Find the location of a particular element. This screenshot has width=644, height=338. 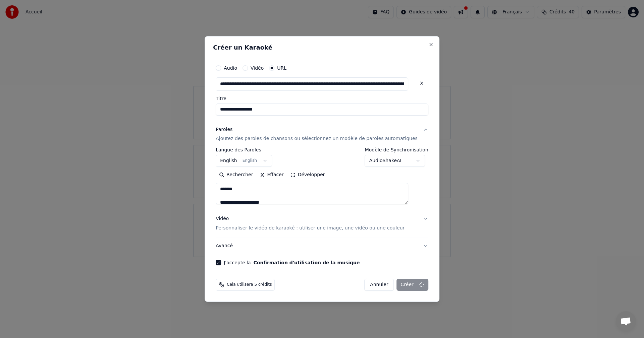

label: Audio is located at coordinates (230, 68).